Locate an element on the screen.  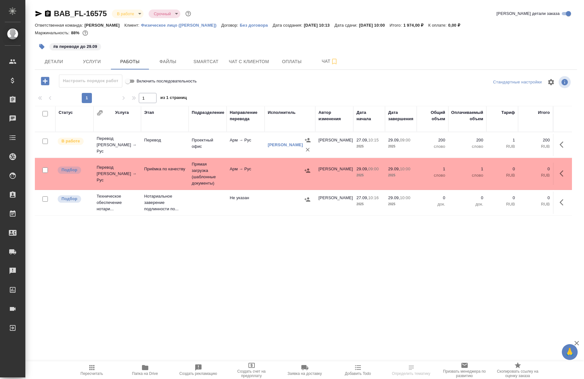
button: Скопировать ссылку для ЯМессенджера is located at coordinates (39, 14).